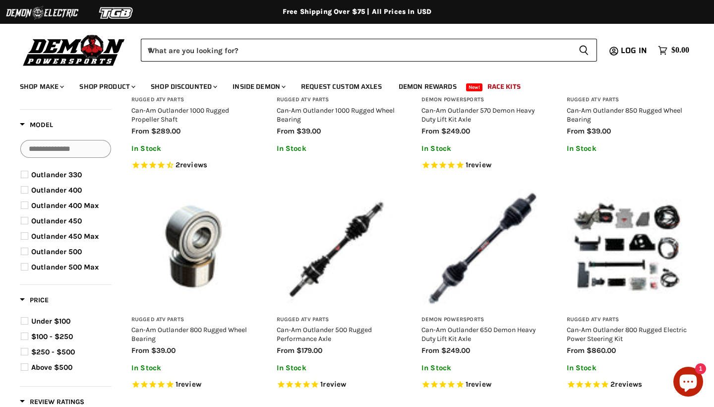  I want to click on a: Can-Am Outlander 570 Demon Heavy Duty Lift Kit Axle, so click(478, 115).